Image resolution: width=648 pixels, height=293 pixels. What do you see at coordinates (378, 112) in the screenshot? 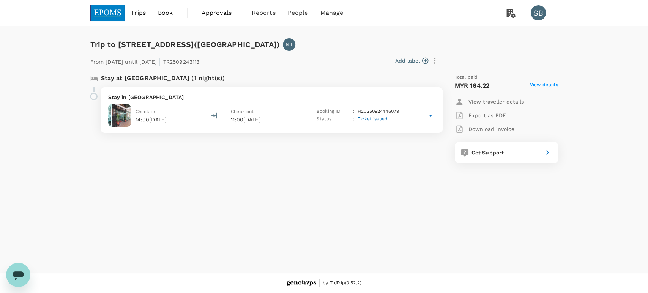
I see `p: H20250924446079` at bounding box center [378, 112].